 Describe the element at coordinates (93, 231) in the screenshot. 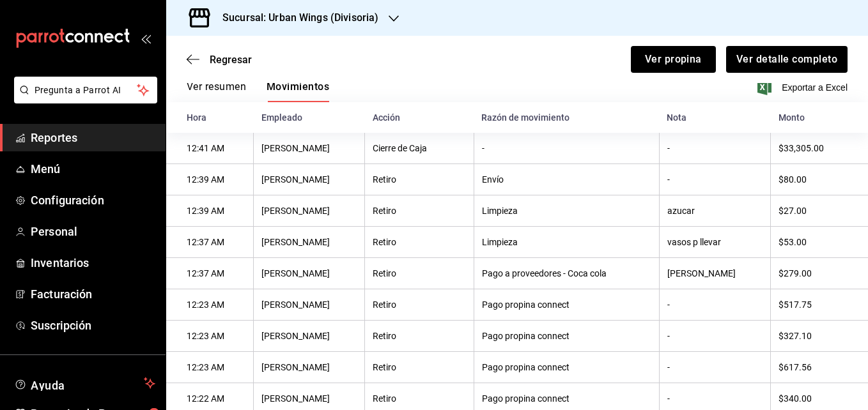

I see `span: Personal` at that location.